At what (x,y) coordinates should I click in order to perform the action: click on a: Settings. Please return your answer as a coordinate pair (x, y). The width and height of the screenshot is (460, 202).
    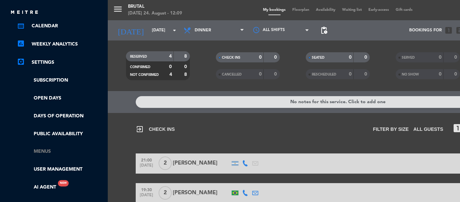
    Looking at the image, I should click on (61, 62).